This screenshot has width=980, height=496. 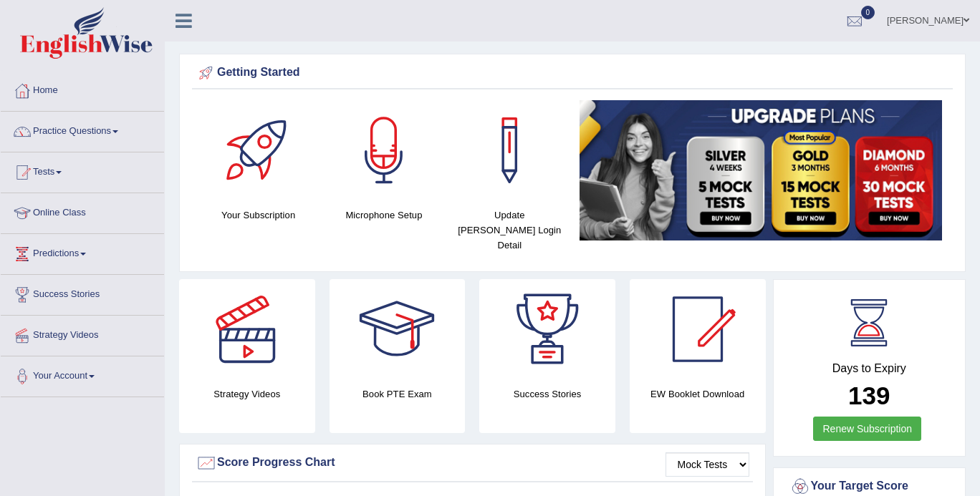 What do you see at coordinates (82, 129) in the screenshot?
I see `a: Practice Questions` at bounding box center [82, 129].